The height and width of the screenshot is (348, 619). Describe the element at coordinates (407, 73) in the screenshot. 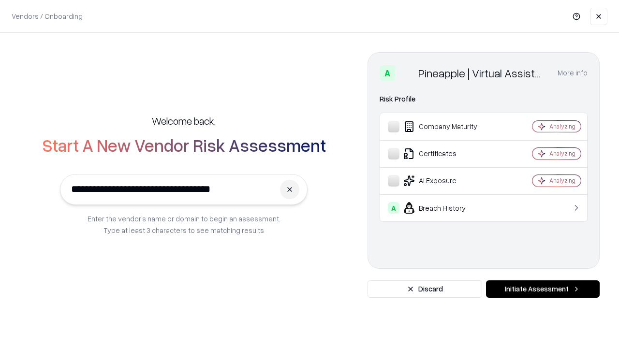

I see `img: Pineapple | Virtual Assistant Agency` at that location.